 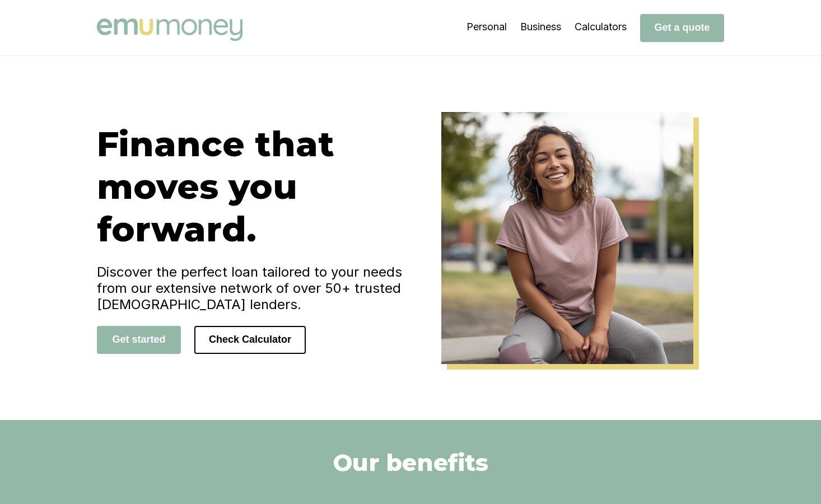 I want to click on button: Get started, so click(x=139, y=340).